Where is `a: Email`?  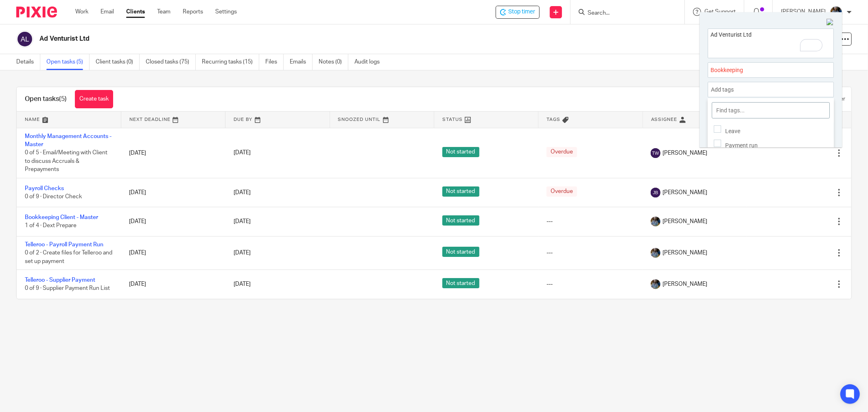 a: Email is located at coordinates (107, 12).